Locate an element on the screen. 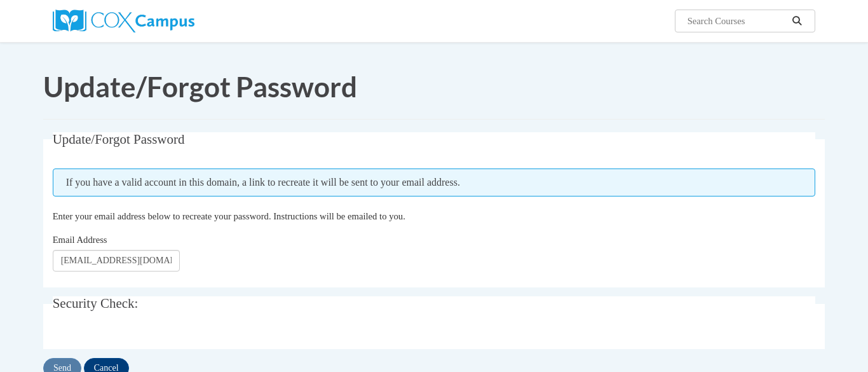 This screenshot has height=372, width=868. a: Cox Campus is located at coordinates (123, 20).